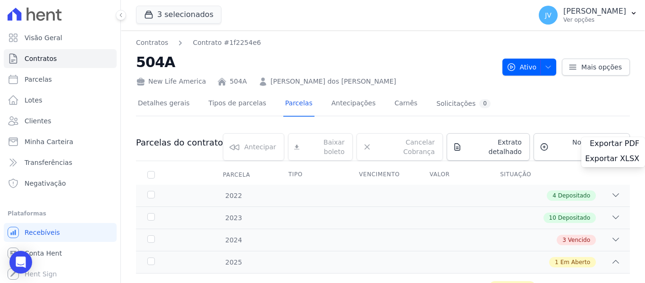  Describe the element at coordinates (34, 100) in the screenshot. I see `span: Lotes` at that location.